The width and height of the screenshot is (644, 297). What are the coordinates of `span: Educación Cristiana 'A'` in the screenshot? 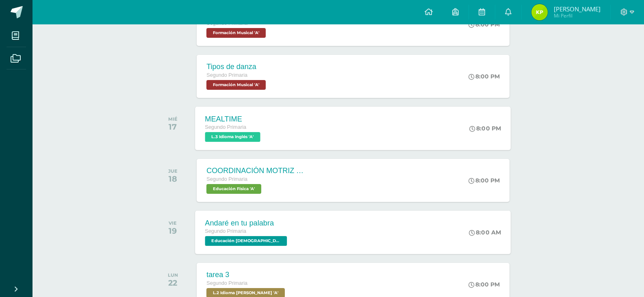 It's located at (246, 241).